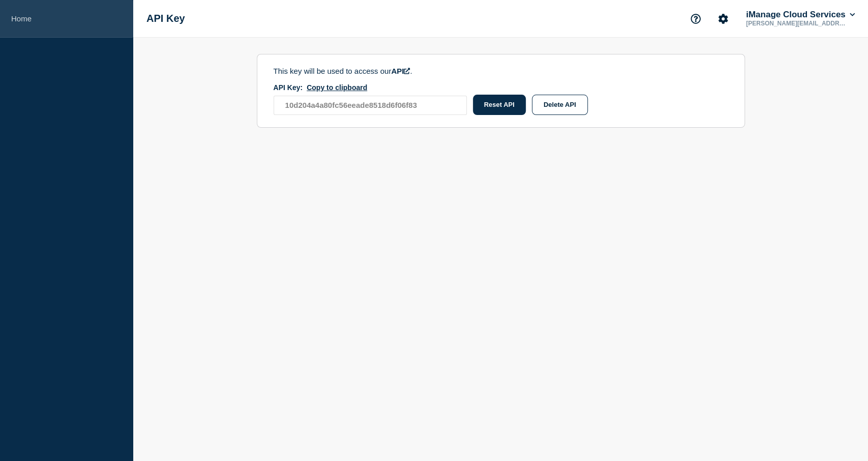  What do you see at coordinates (801, 14) in the screenshot?
I see `button: iManage Cloud Services` at bounding box center [801, 14].